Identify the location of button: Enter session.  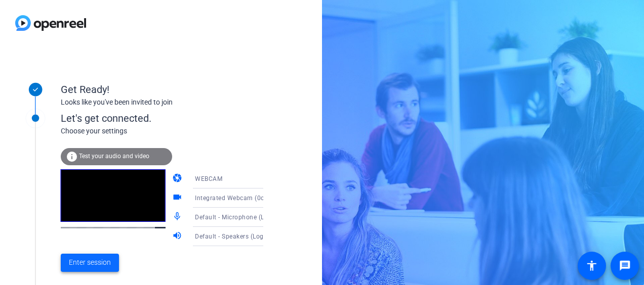
(89, 263).